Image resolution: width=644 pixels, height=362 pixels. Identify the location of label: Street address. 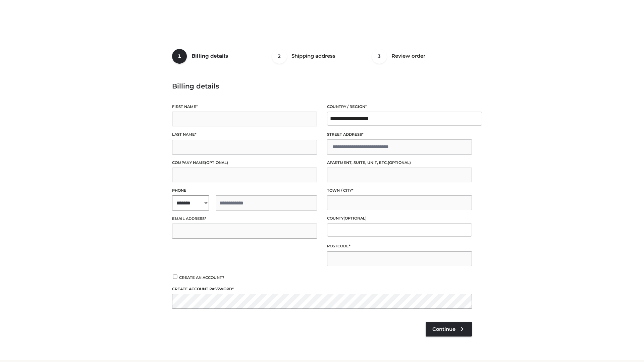
(400, 135).